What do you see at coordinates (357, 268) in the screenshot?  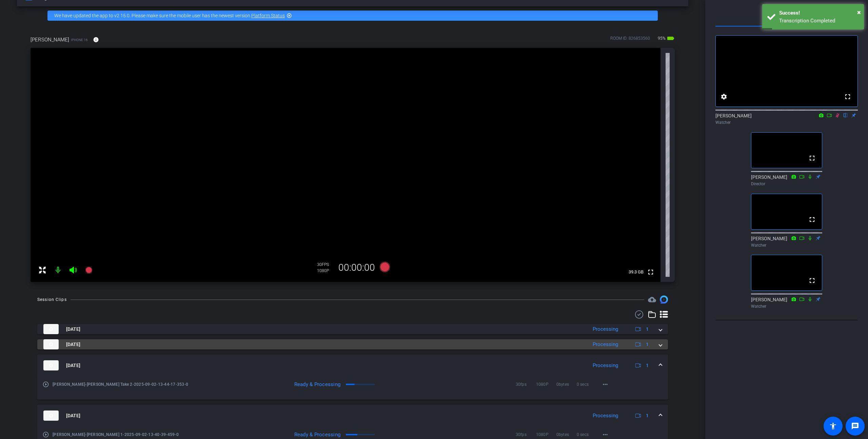 I see `div: 00:00:00` at bounding box center [357, 268].